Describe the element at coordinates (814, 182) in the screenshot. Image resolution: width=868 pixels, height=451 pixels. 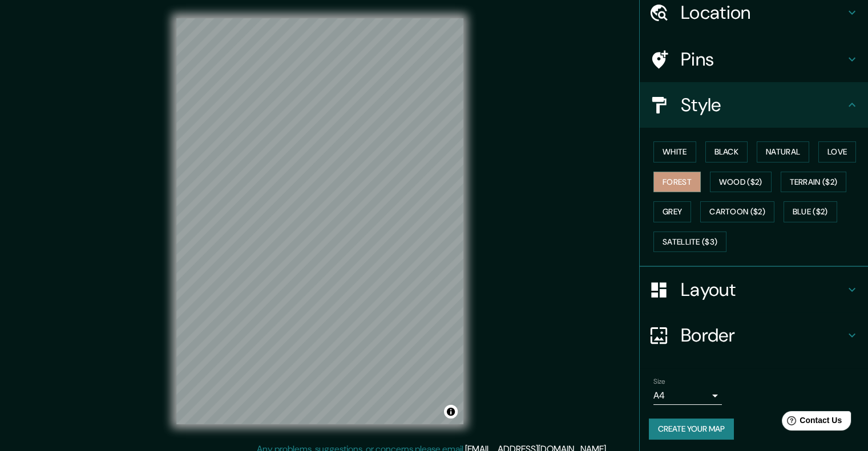
I see `button: Terrain ($2)` at that location.